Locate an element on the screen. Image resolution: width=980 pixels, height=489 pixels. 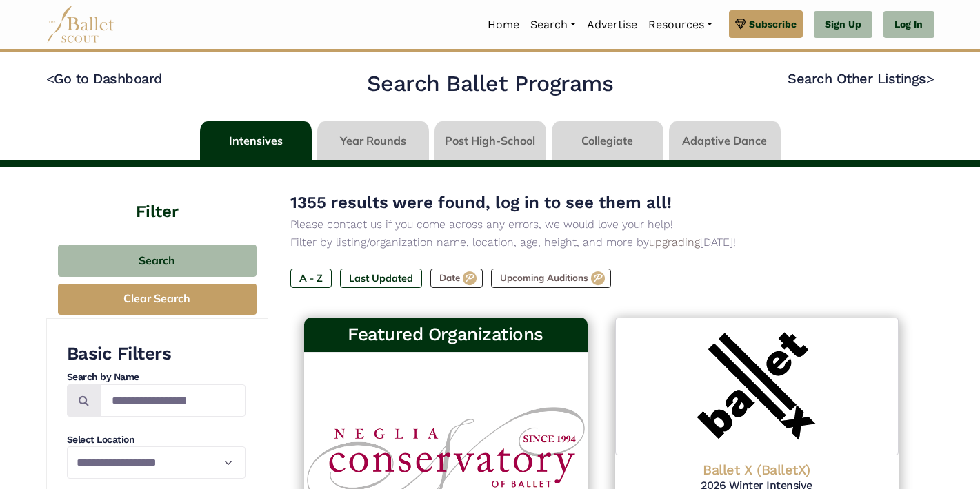
label: A - Z is located at coordinates (311, 279).